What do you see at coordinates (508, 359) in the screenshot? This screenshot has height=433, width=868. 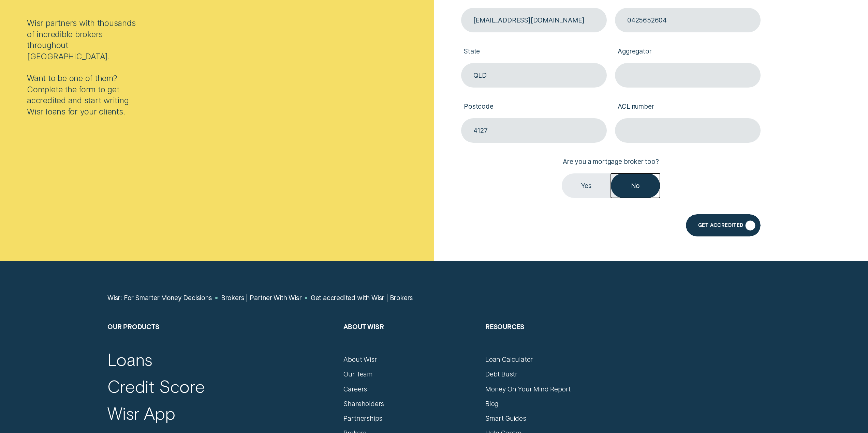 I see `div: Loan Calculator` at bounding box center [508, 359].